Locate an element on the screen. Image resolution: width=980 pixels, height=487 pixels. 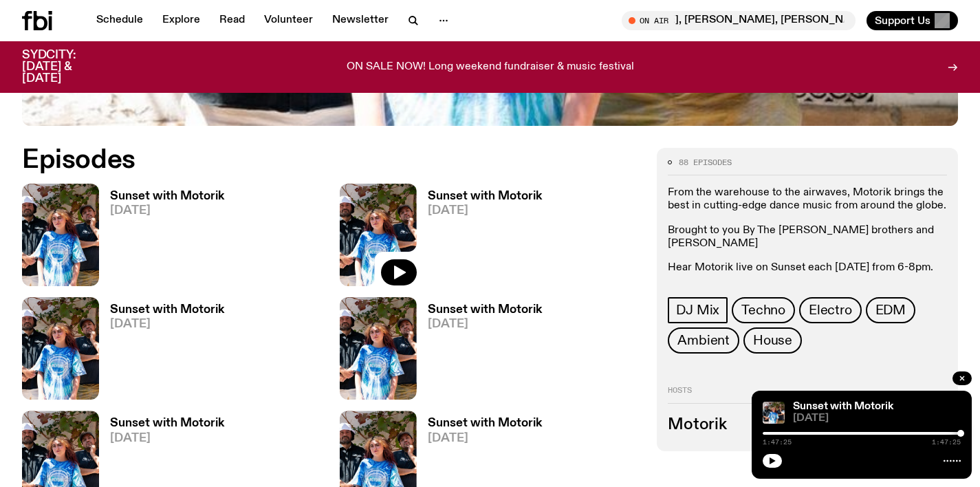
span: Electro is located at coordinates (830, 311).